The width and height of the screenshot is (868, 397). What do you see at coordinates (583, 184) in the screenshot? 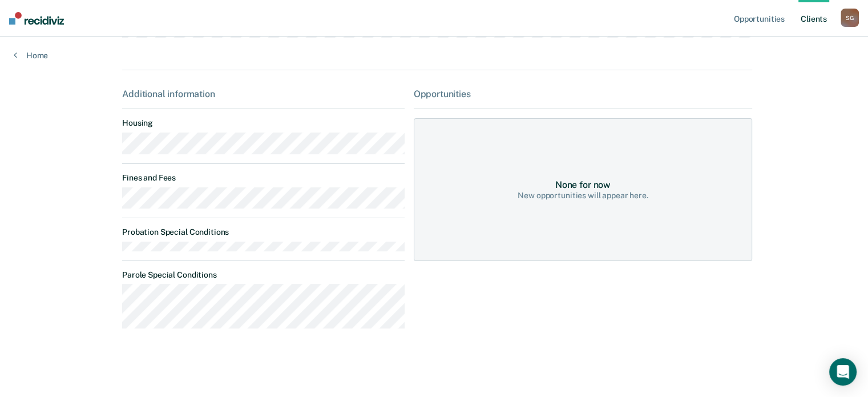
I see `div: None for now` at bounding box center [583, 184].